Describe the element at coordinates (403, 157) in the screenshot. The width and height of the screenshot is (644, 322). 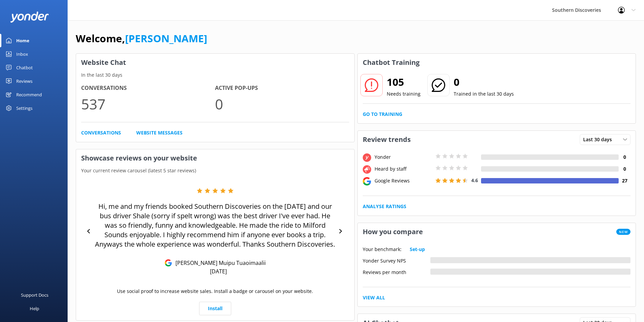
I see `div: Yonder` at that location.